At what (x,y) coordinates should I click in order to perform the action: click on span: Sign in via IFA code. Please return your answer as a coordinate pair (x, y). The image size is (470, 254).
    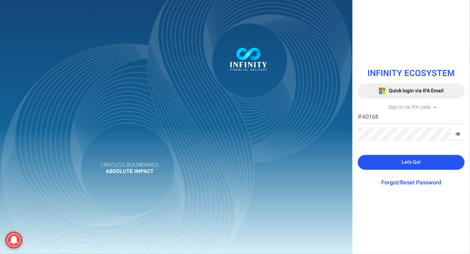
    Looking at the image, I should click on (409, 107).